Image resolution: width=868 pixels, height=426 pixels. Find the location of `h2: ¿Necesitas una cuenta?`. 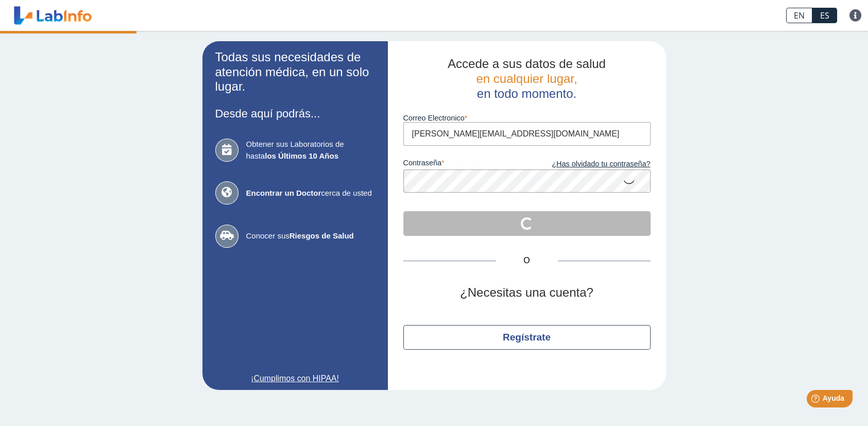

h2: ¿Necesitas una cuenta? is located at coordinates (527, 293).